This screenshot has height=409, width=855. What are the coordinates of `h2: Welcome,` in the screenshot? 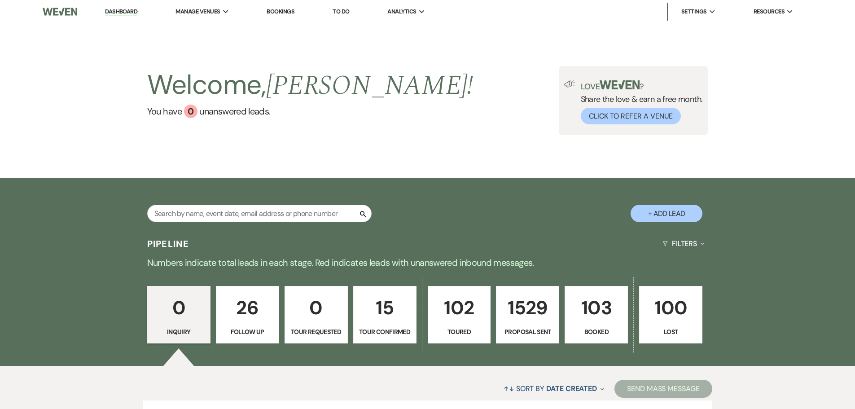 It's located at (310, 85).